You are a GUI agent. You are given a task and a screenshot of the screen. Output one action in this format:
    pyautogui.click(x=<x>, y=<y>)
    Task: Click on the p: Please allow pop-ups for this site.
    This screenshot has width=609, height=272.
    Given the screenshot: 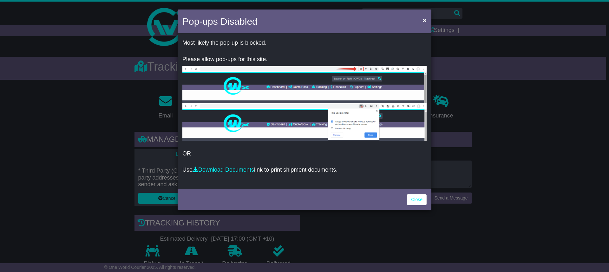 What is the action you would take?
    pyautogui.click(x=304, y=60)
    